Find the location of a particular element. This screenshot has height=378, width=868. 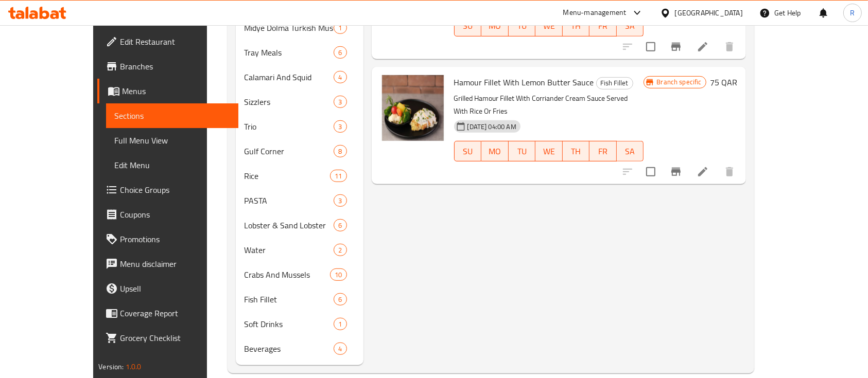

a: Promotions is located at coordinates (168, 239).